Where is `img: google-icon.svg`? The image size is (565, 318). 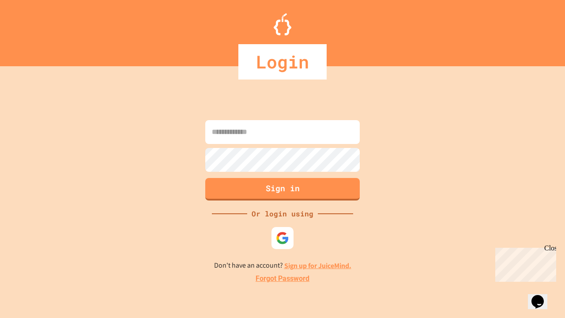 img: google-icon.svg is located at coordinates (283, 238).